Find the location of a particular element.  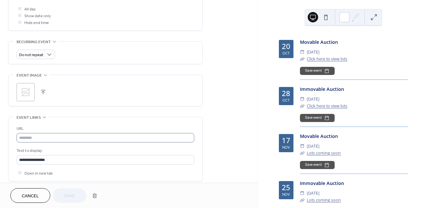

span: Event links is located at coordinates (29, 117).